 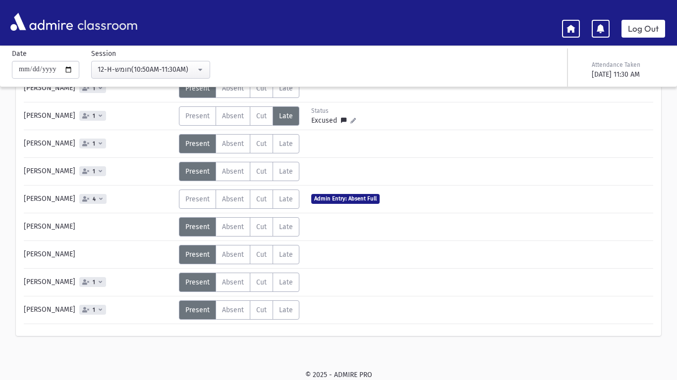 I want to click on label: Date, so click(x=19, y=53).